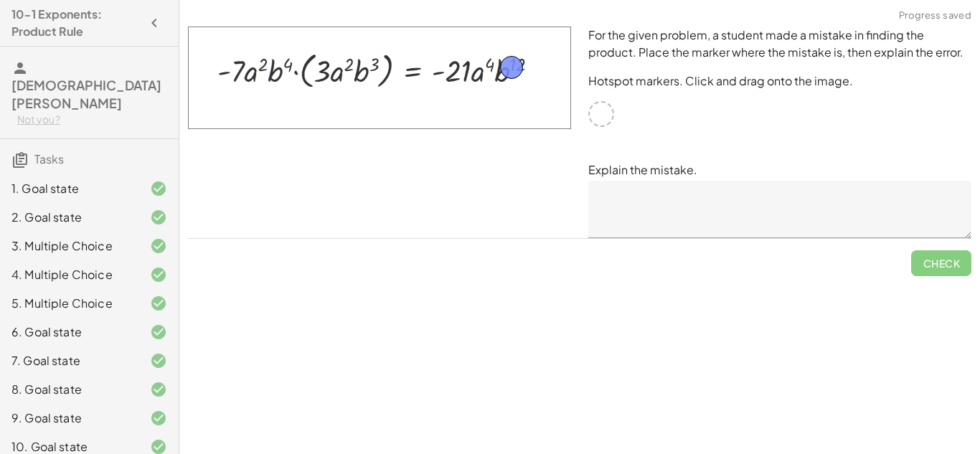 The image size is (980, 454). I want to click on div: 3. Multiple Choice, so click(69, 246).